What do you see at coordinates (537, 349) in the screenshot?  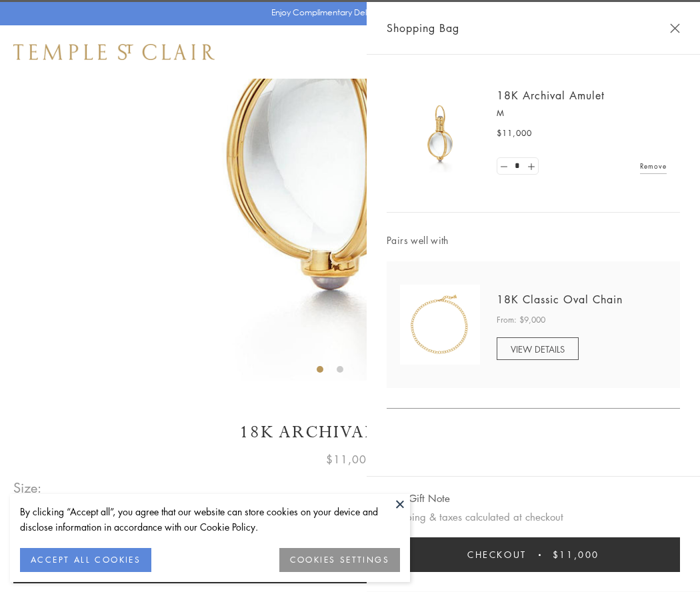 I see `a: VIEW DETAILS` at bounding box center [537, 349].